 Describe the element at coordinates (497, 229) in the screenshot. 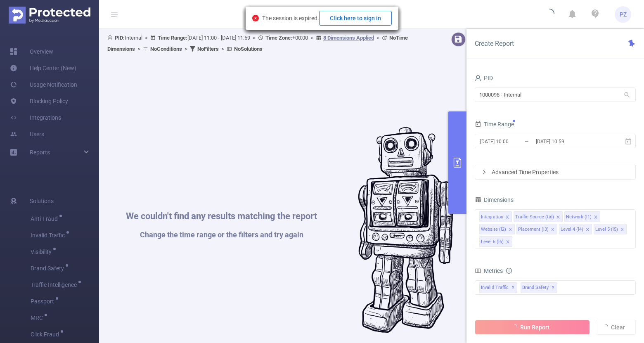

I see `li: Website (l2)` at that location.